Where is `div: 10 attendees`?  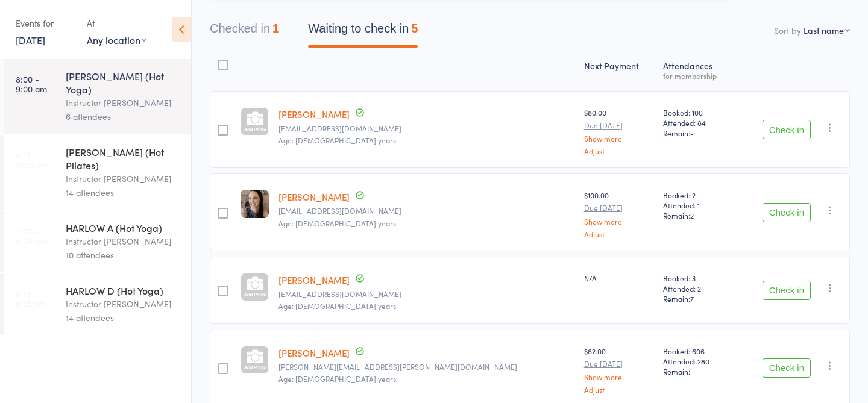
div: 10 attendees is located at coordinates (123, 255).